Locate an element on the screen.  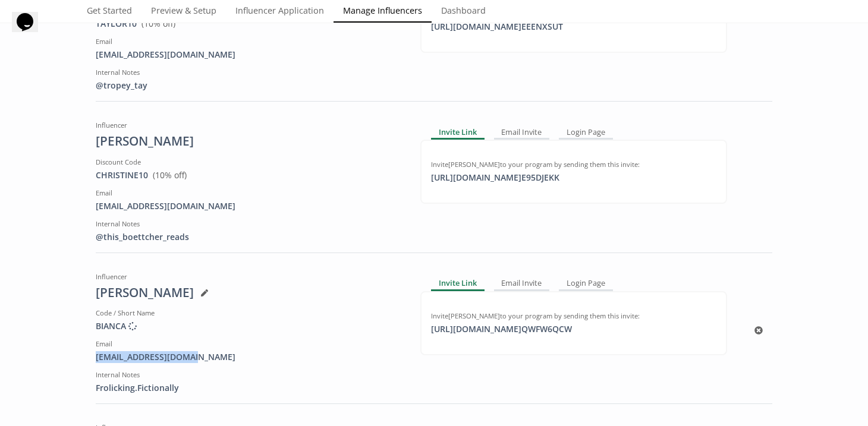
div: Frolicking.Fictionally is located at coordinates (249, 388).